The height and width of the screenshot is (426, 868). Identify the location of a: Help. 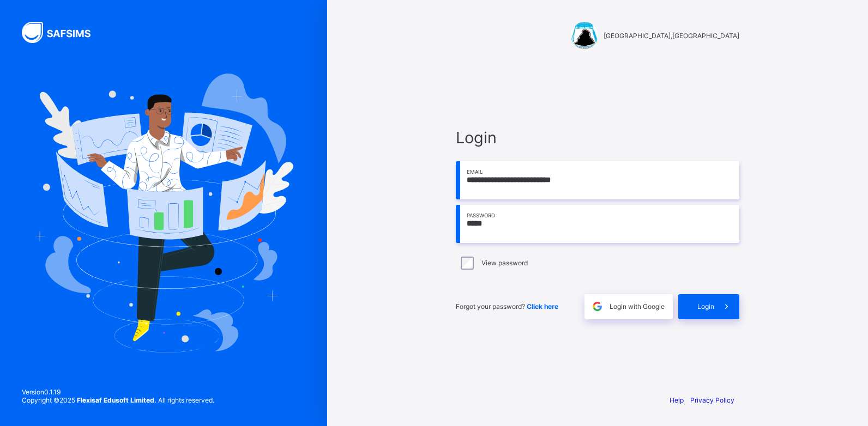
(677, 400).